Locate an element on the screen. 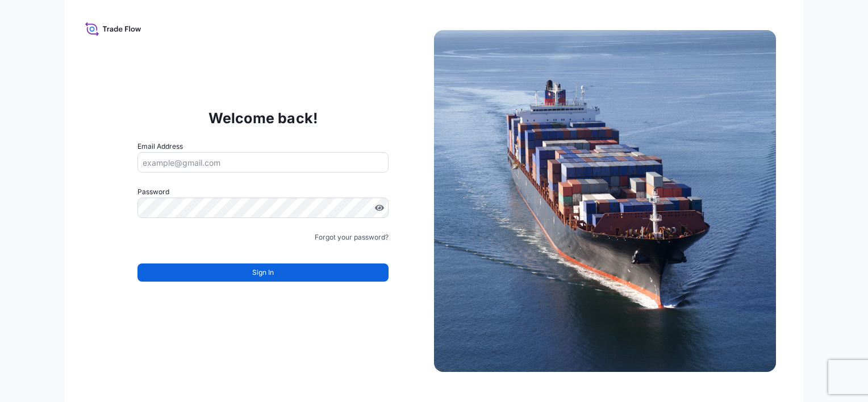  label: Email Address is located at coordinates (160, 147).